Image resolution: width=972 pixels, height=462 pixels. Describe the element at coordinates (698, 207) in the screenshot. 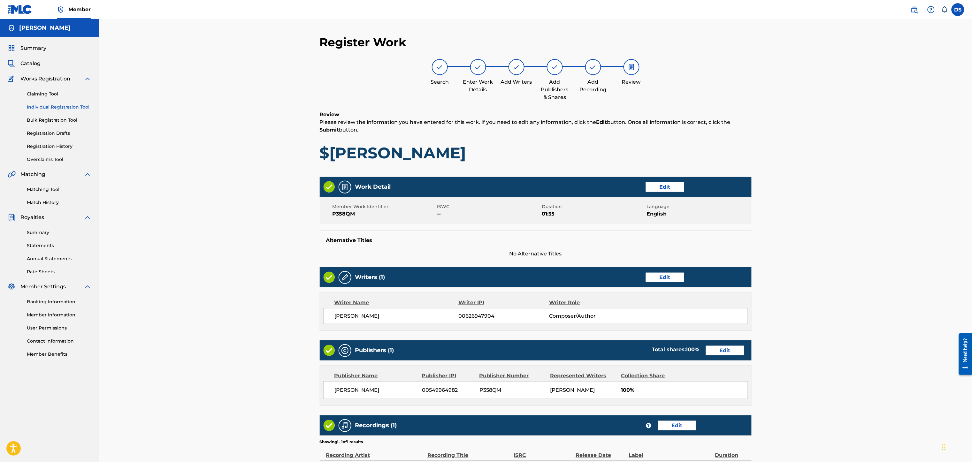

I see `span: Language` at that location.